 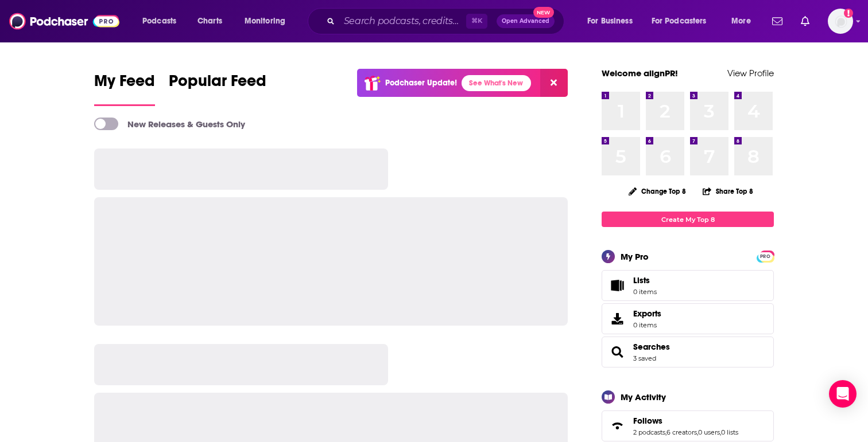 What do you see at coordinates (125, 84) in the screenshot?
I see `span: My Feed` at bounding box center [125, 84].